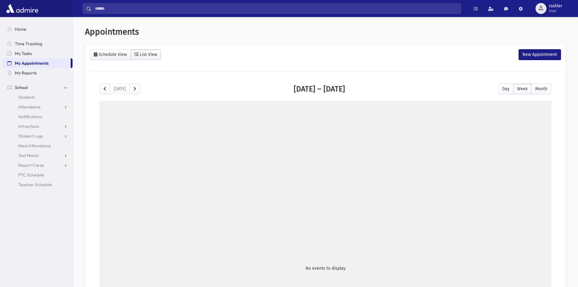 The height and width of the screenshot is (287, 578). Describe the element at coordinates (26, 73) in the screenshot. I see `span: My Reports` at that location.